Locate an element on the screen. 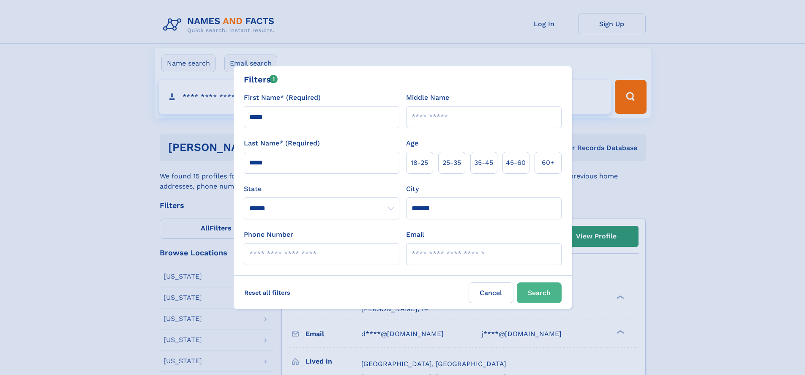  label: State is located at coordinates (322, 189).